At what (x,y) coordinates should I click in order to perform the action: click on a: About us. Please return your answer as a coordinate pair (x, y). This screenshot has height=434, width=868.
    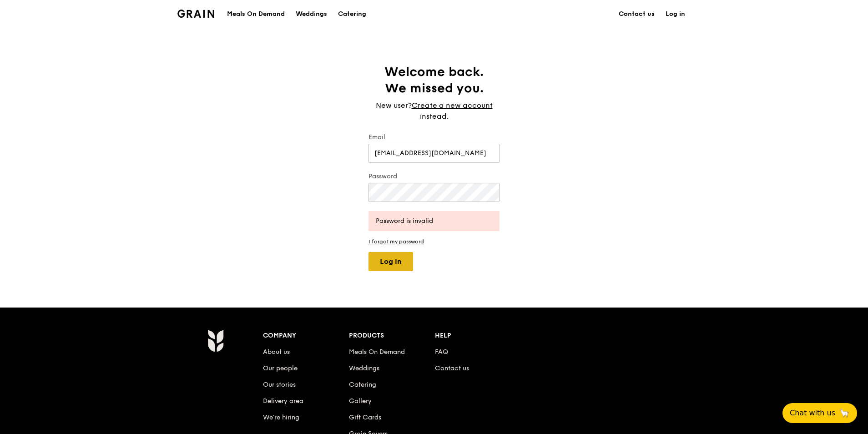
    Looking at the image, I should click on (276, 351).